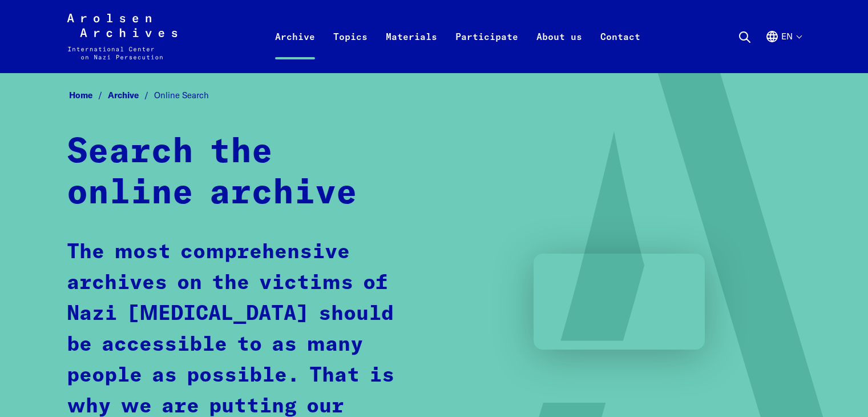 Image resolution: width=868 pixels, height=417 pixels. Describe the element at coordinates (182, 95) in the screenshot. I see `span: Online Search` at that location.